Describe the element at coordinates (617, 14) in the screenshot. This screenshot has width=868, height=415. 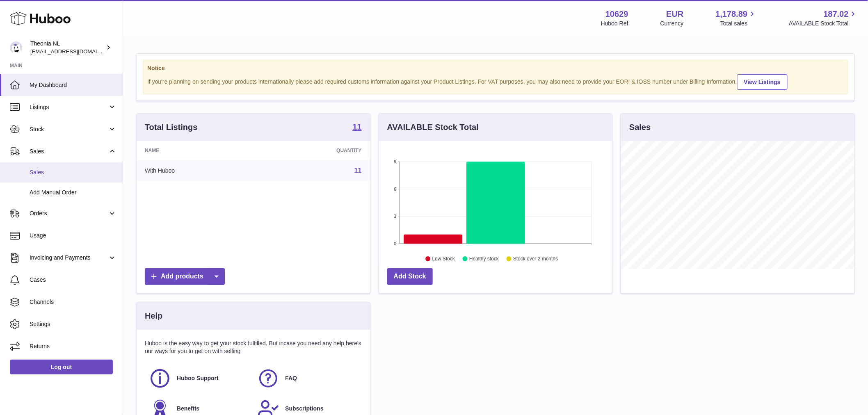
I see `strong: 10629` at that location.